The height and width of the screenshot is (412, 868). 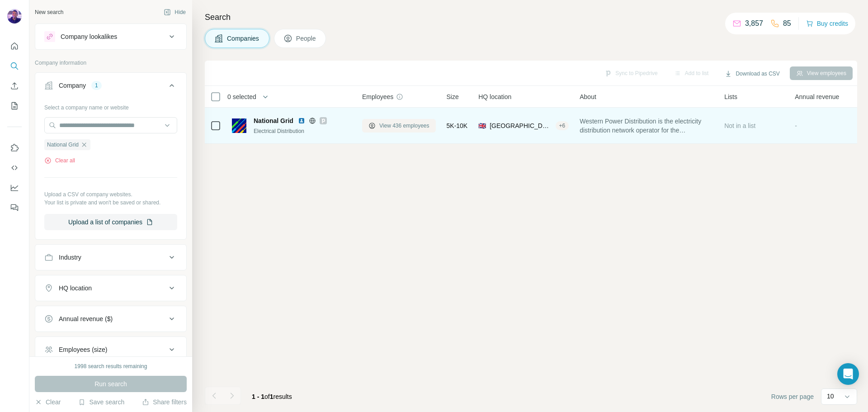 I want to click on div: Electrical Distribution, so click(x=303, y=131).